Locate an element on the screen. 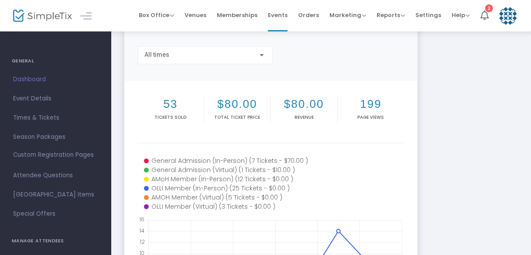 The width and height of the screenshot is (531, 255). span: Settings is located at coordinates (428, 15).